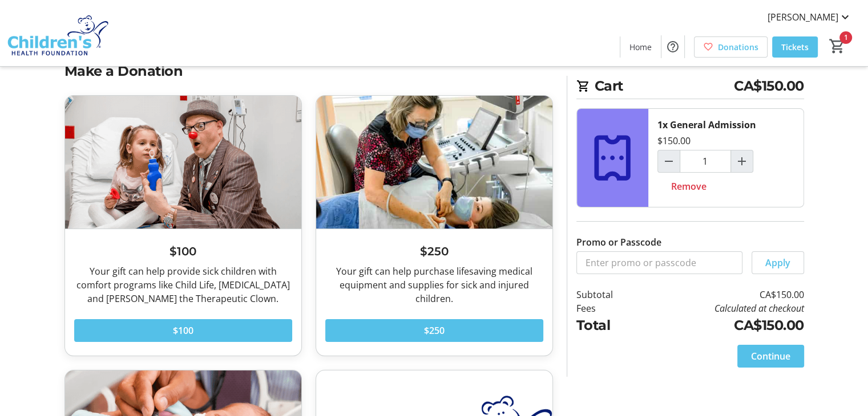 The height and width of the screenshot is (416, 868). Describe the element at coordinates (183, 162) in the screenshot. I see `img: $100` at that location.